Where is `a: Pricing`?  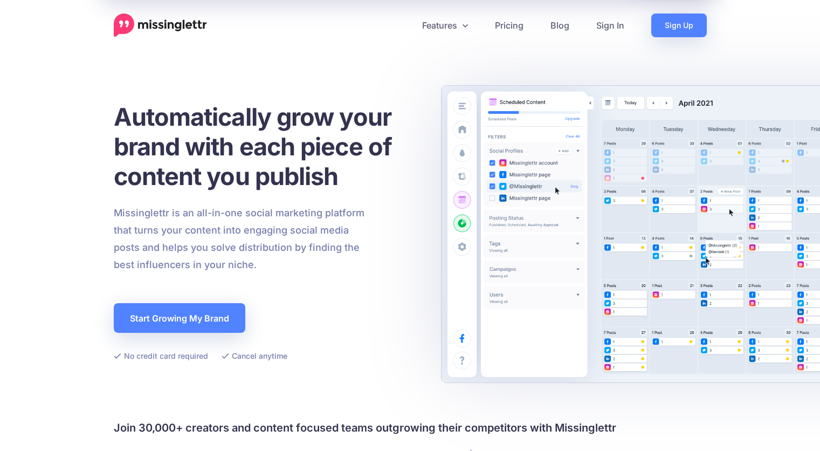
a: Pricing is located at coordinates (509, 25).